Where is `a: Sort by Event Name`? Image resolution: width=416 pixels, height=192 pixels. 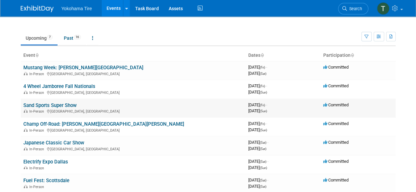 a: Sort by Event Name is located at coordinates (37, 55).